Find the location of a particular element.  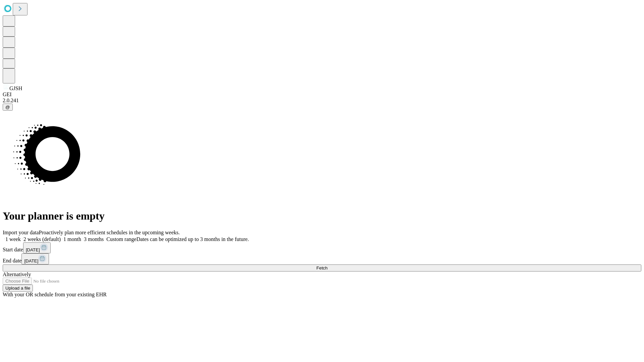

span: Fetch is located at coordinates (322, 268).